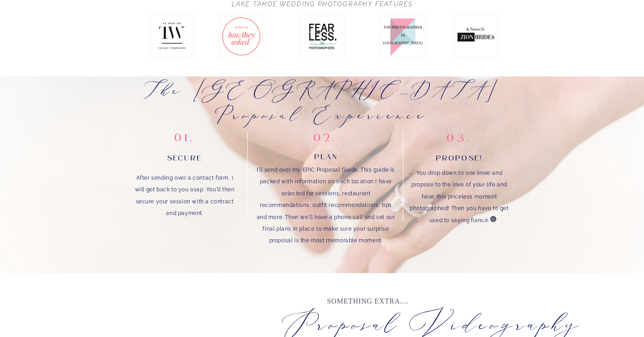 This screenshot has width=644, height=337. I want to click on p: Secure, so click(184, 156).